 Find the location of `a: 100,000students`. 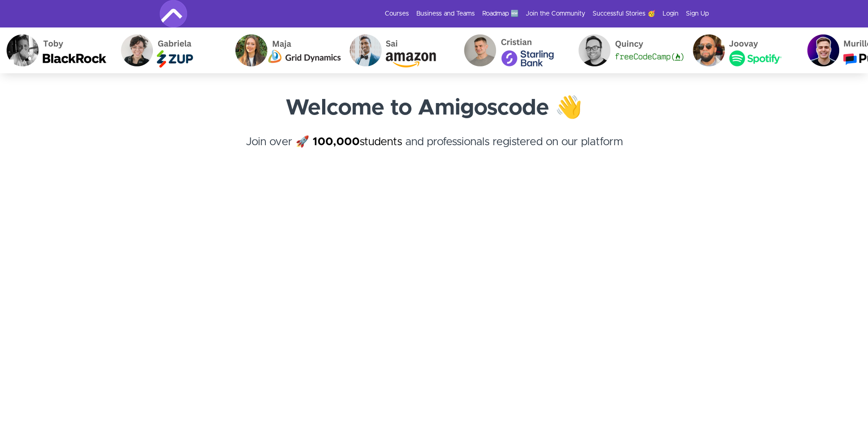

a: 100,000students is located at coordinates (358, 142).